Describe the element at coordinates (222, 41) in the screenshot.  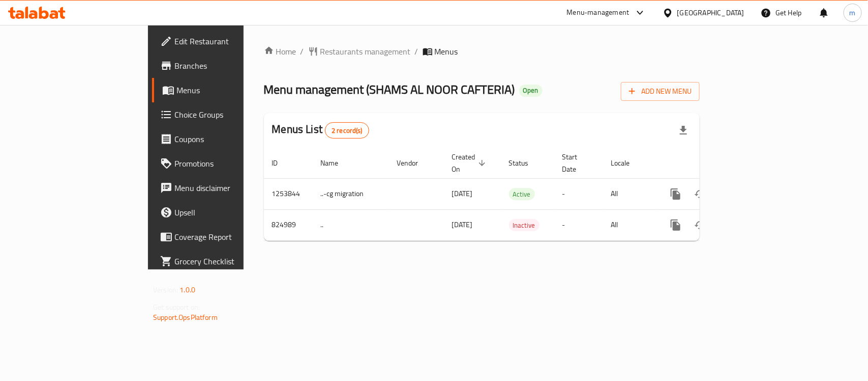
I see `a: Edit Restaurant` at that location.